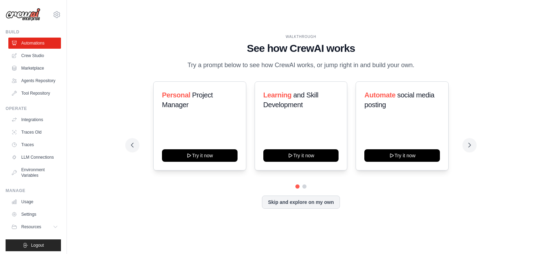  Describe the element at coordinates (35, 43) in the screenshot. I see `a: Automations` at that location.